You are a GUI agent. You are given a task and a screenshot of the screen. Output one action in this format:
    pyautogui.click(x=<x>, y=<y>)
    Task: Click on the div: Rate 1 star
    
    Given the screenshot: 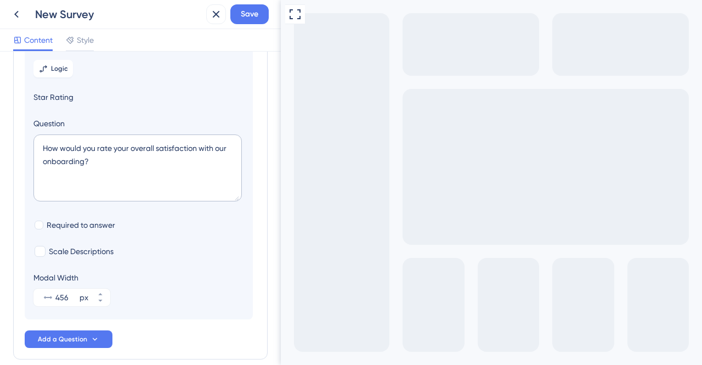 What is the action you would take?
    pyautogui.click(x=70, y=76)
    